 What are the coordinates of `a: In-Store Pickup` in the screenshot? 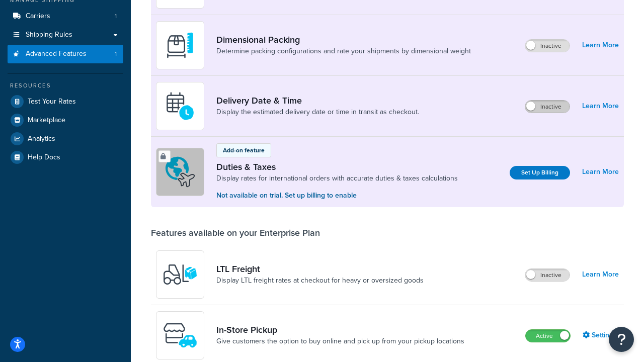 It's located at (340, 330).